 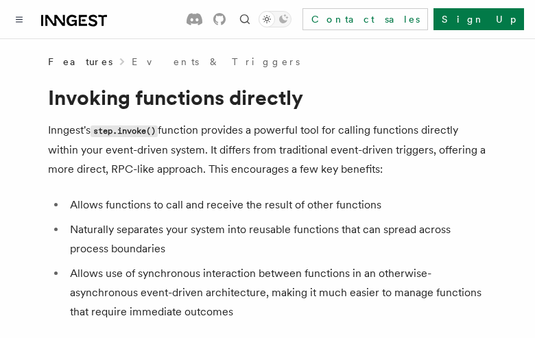 What do you see at coordinates (245, 19) in the screenshot?
I see `button: Find something...` at bounding box center [245, 19].